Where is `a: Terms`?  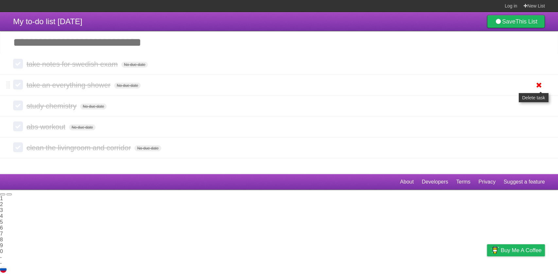
a: Terms is located at coordinates (464, 182).